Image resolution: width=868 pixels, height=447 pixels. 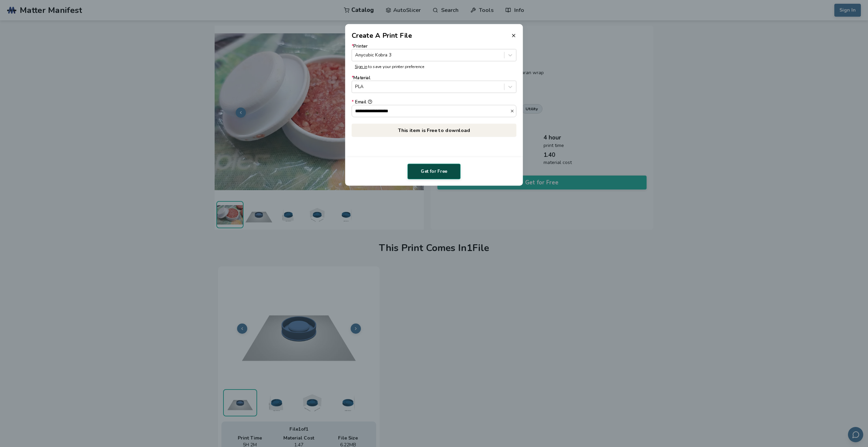 What do you see at coordinates (434, 84) in the screenshot?
I see `label: Material` at bounding box center [434, 84].